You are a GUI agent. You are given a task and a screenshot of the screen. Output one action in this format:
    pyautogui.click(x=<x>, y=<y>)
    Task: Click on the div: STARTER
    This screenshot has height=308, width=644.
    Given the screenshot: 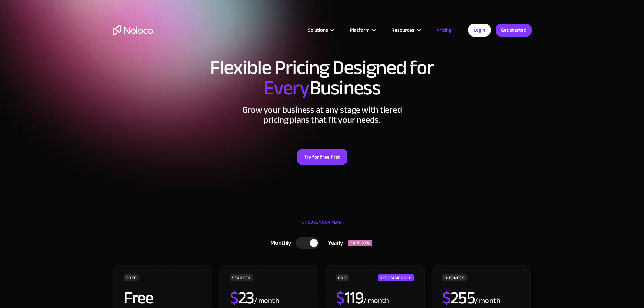 What is the action you would take?
    pyautogui.click(x=241, y=277)
    